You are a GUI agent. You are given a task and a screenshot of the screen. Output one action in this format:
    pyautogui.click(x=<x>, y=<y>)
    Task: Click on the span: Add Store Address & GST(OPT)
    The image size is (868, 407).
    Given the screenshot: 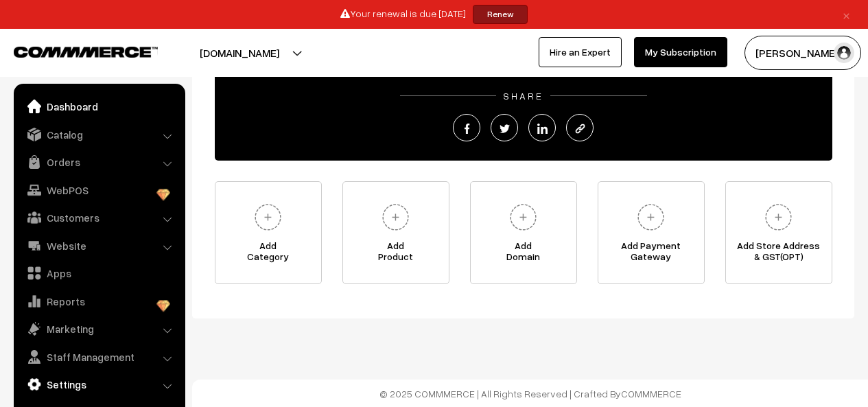 What is the action you would take?
    pyautogui.click(x=779, y=254)
    